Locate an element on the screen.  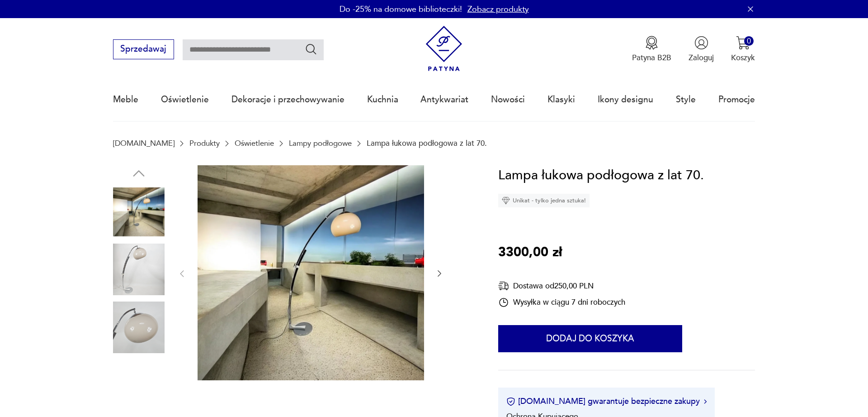
a: Style is located at coordinates (686, 100).